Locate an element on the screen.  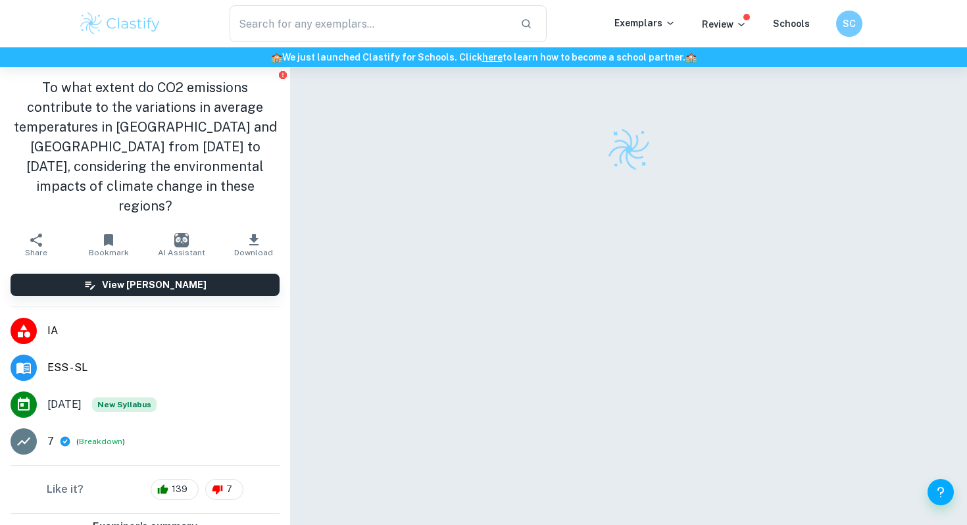
span: New Syllabus is located at coordinates (124, 405).